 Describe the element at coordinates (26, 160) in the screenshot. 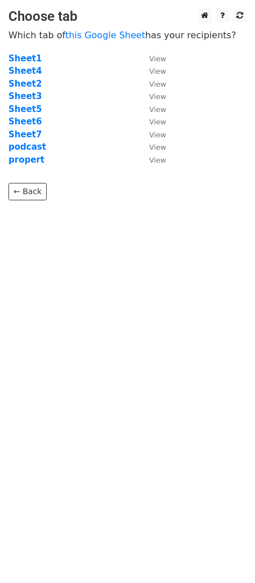

I see `strong: propert` at that location.